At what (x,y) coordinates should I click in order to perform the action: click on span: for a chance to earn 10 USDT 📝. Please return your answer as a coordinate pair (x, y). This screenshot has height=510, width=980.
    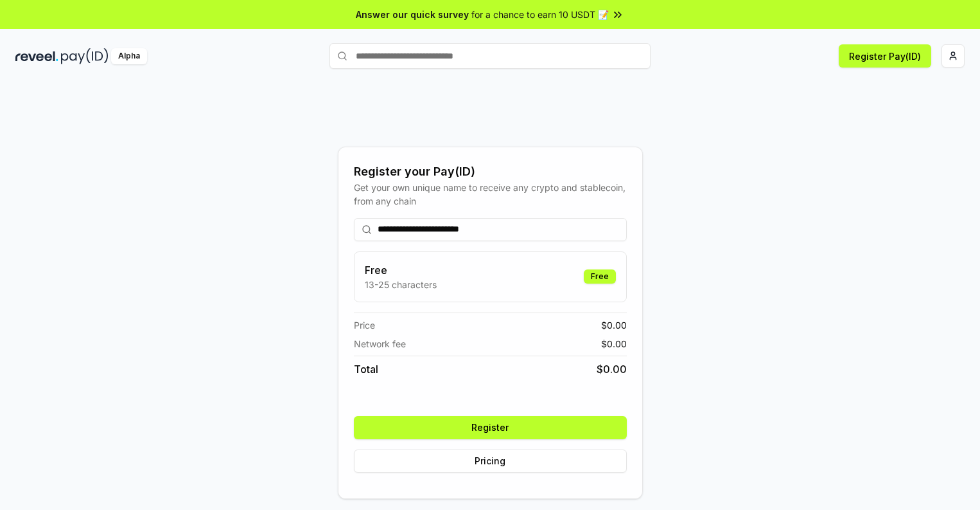
    Looking at the image, I should click on (540, 14).